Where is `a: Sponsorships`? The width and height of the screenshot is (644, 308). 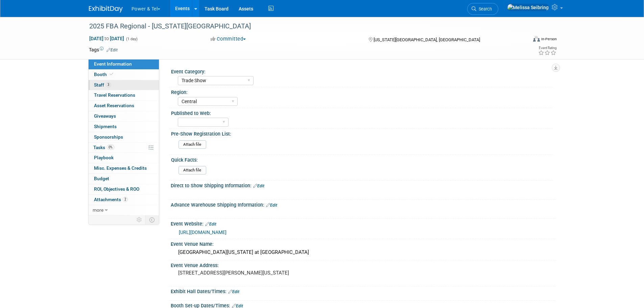
a: Sponsorships is located at coordinates (124, 137).